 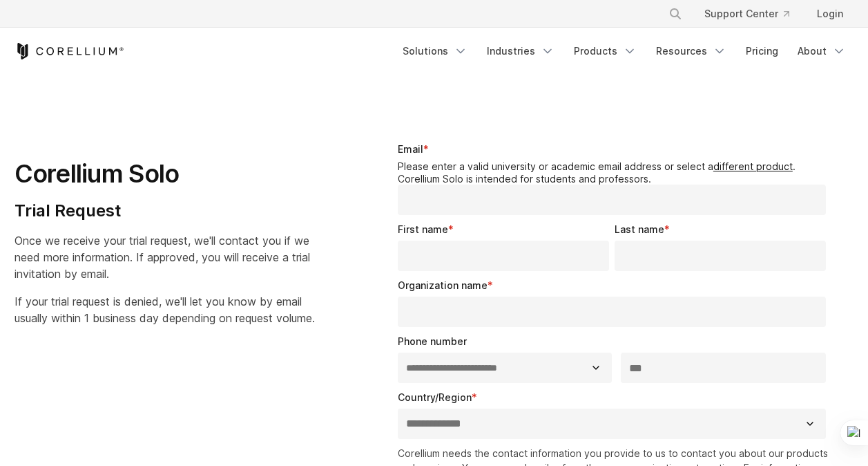 What do you see at coordinates (830, 14) in the screenshot?
I see `a: Login` at bounding box center [830, 14].